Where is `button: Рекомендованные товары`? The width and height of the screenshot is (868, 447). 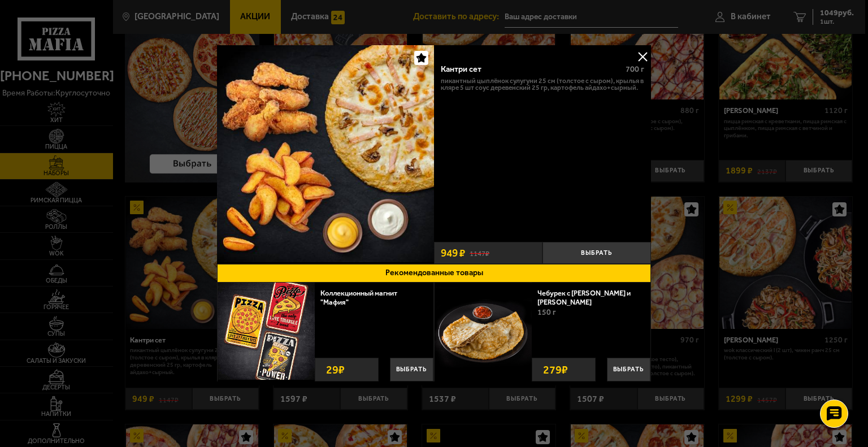 button: Рекомендованные товары is located at coordinates (434, 273).